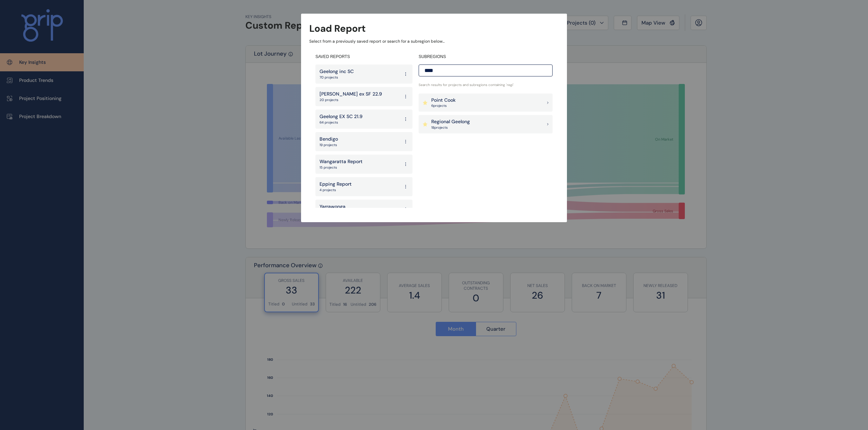  Describe the element at coordinates (337, 77) in the screenshot. I see `p: 70 projects` at that location.